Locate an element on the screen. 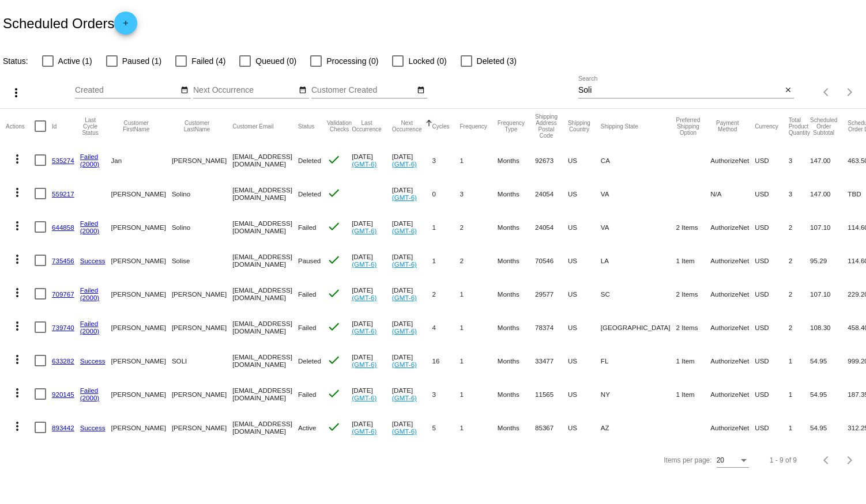 The width and height of the screenshot is (866, 504). mat-cell: 24054 is located at coordinates (551, 194).